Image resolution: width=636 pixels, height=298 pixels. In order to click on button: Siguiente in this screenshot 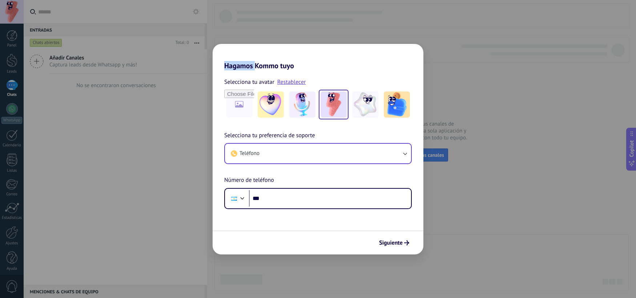, I will do `click(394, 243)`.